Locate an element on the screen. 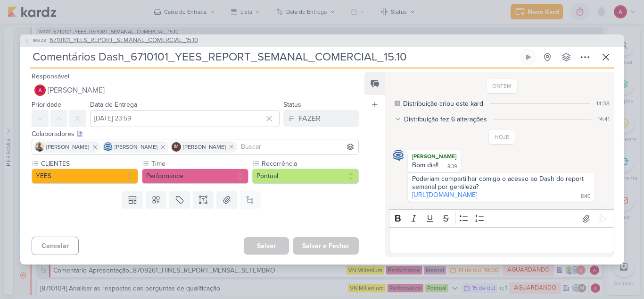  button: Pontual is located at coordinates (305, 176).